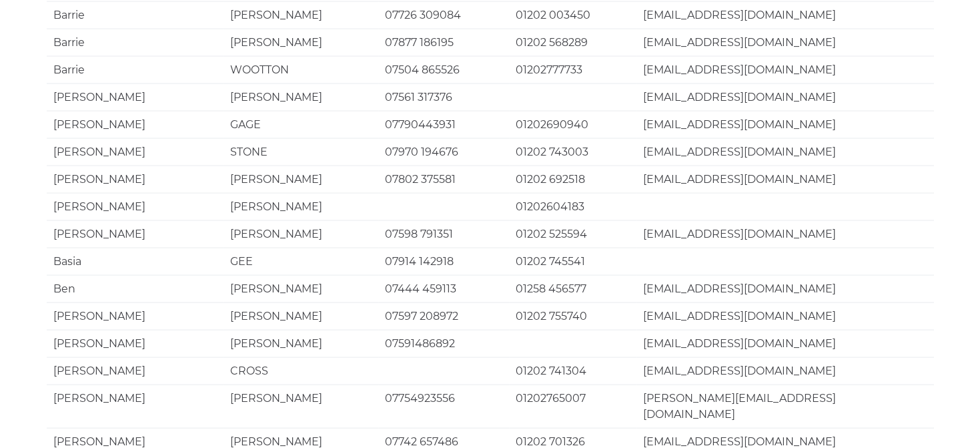 This screenshot has height=448, width=980. What do you see at coordinates (300, 151) in the screenshot?
I see `td: STONE` at bounding box center [300, 151].